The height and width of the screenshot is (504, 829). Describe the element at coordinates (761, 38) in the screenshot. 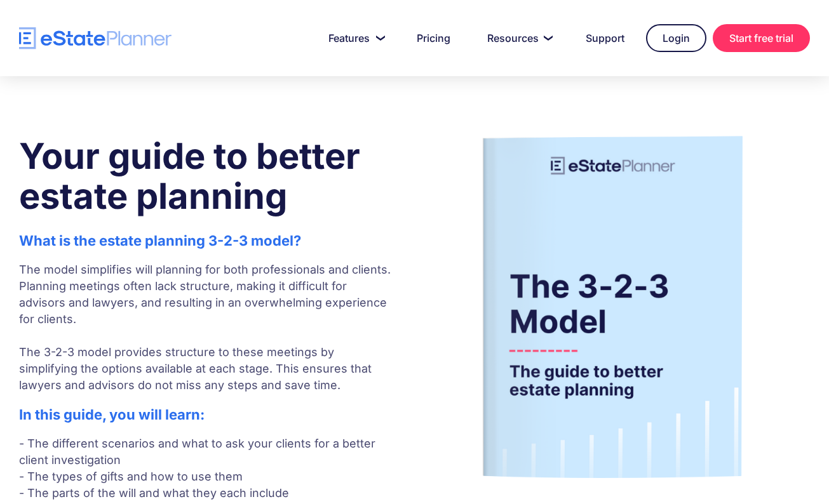

I see `a: Start free trial` at that location.